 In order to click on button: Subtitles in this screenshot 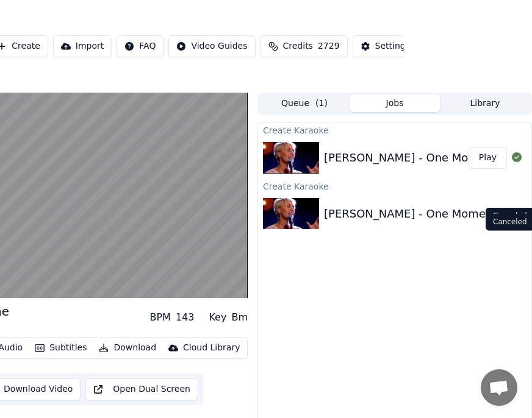, I will do `click(60, 348)`.